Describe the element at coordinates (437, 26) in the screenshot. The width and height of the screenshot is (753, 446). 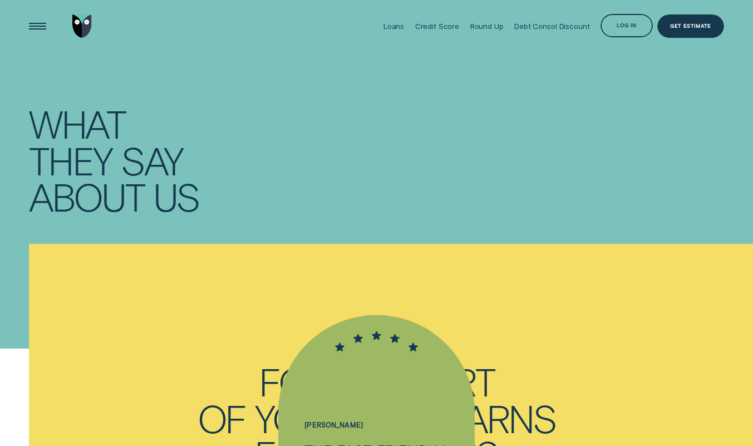
I see `div: Credit Score` at that location.